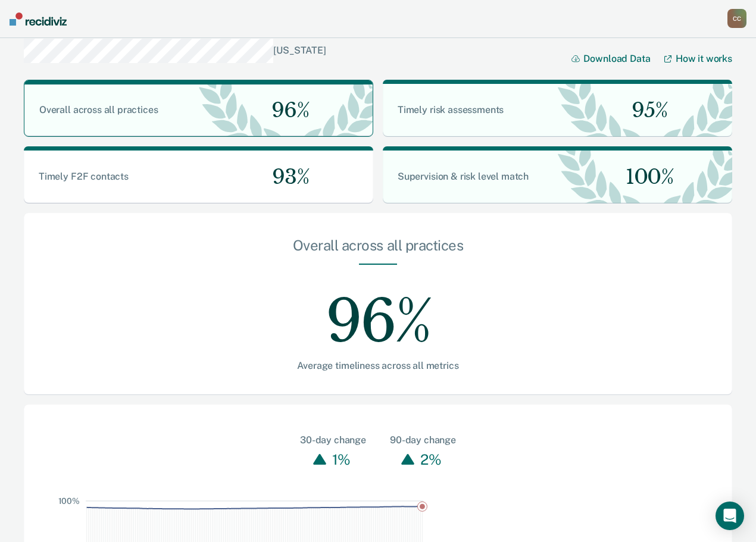 This screenshot has height=542, width=756. What do you see at coordinates (645, 110) in the screenshot?
I see `span: 95%` at bounding box center [645, 110].